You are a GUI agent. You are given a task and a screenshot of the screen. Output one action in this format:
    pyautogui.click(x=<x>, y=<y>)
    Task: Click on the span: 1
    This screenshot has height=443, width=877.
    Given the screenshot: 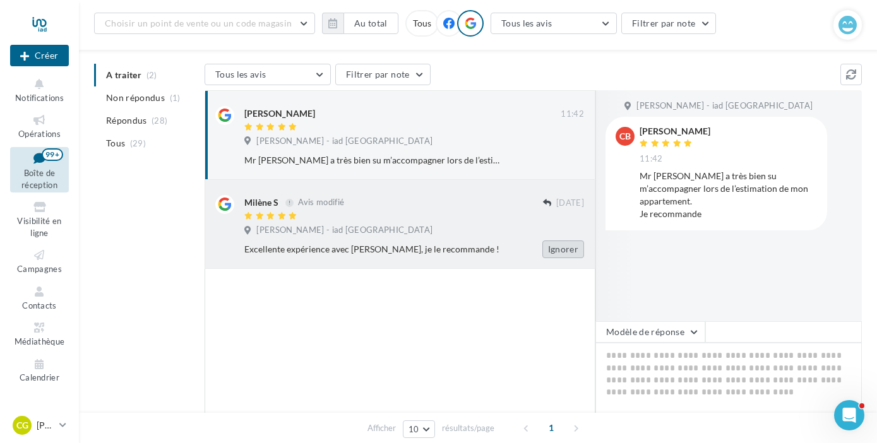 What is the action you would take?
    pyautogui.click(x=551, y=428)
    